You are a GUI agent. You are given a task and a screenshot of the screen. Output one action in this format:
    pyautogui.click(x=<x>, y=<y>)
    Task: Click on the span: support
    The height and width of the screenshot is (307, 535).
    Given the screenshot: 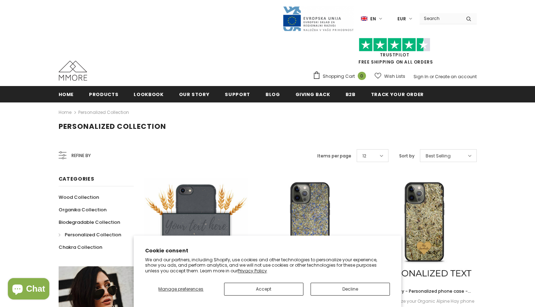 What is the action you would take?
    pyautogui.click(x=237, y=94)
    